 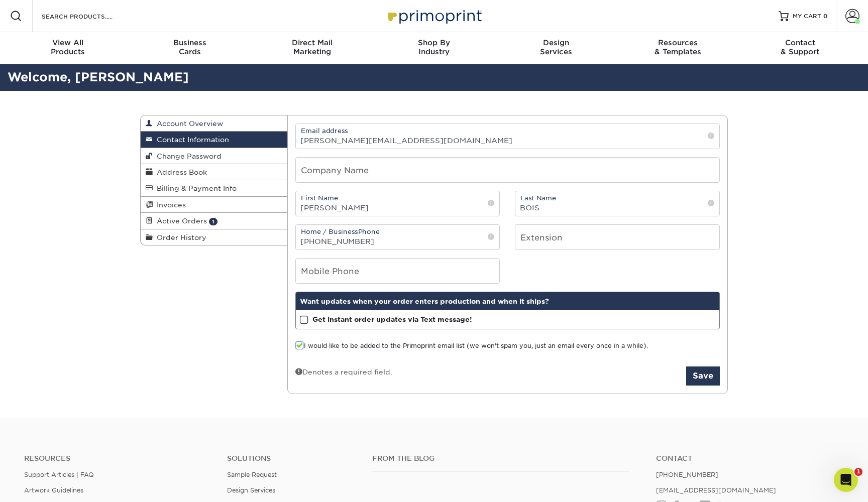 I want to click on div: Marketing, so click(x=312, y=47).